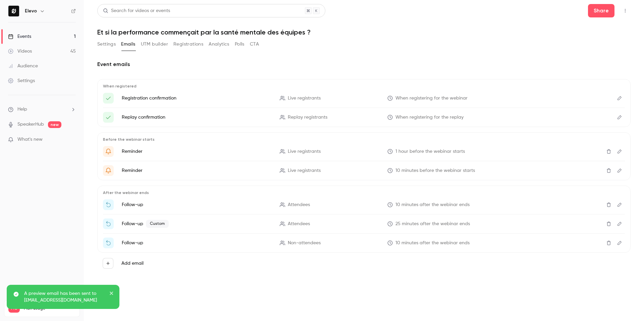  What do you see at coordinates (219, 44) in the screenshot?
I see `button: Analytics` at bounding box center [219, 44].